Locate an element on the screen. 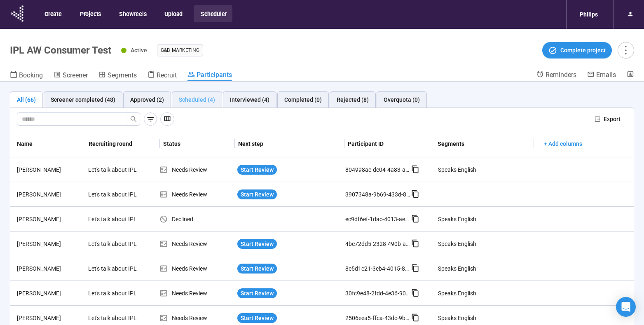 This screenshot has height=325, width=644. button: exportExport is located at coordinates (608, 119).